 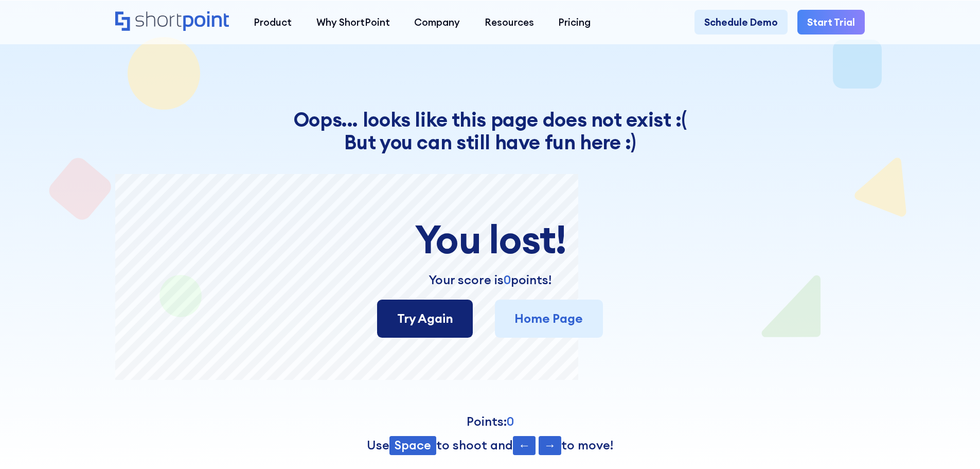 I want to click on p: Points:, so click(x=490, y=422).